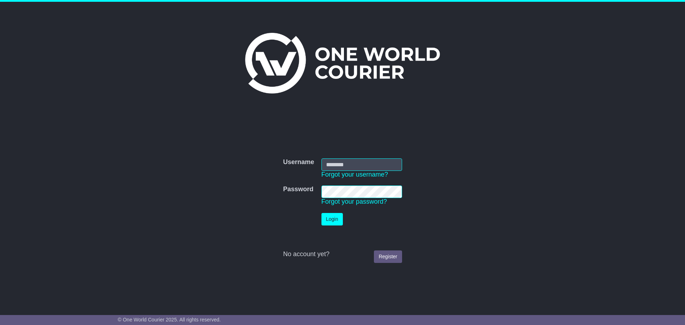  I want to click on span: © One World Courier 2025. All rights reserved., so click(169, 320).